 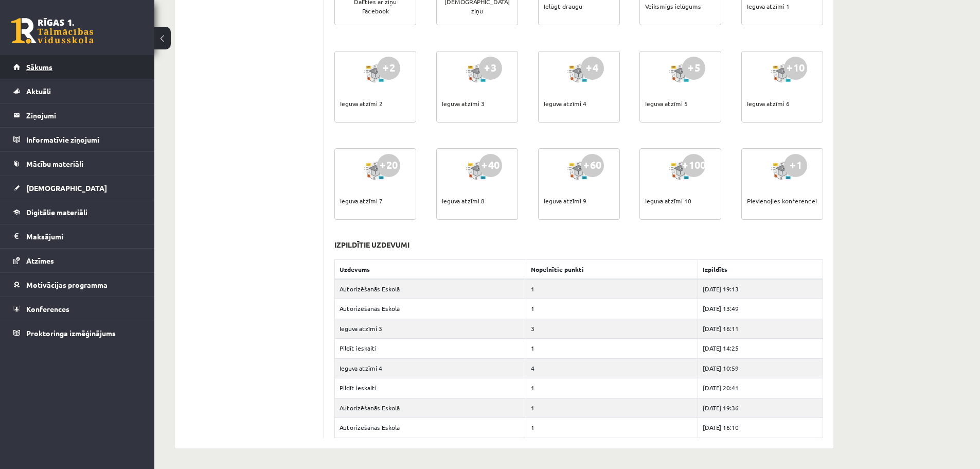 I want to click on div: +2, so click(x=388, y=68).